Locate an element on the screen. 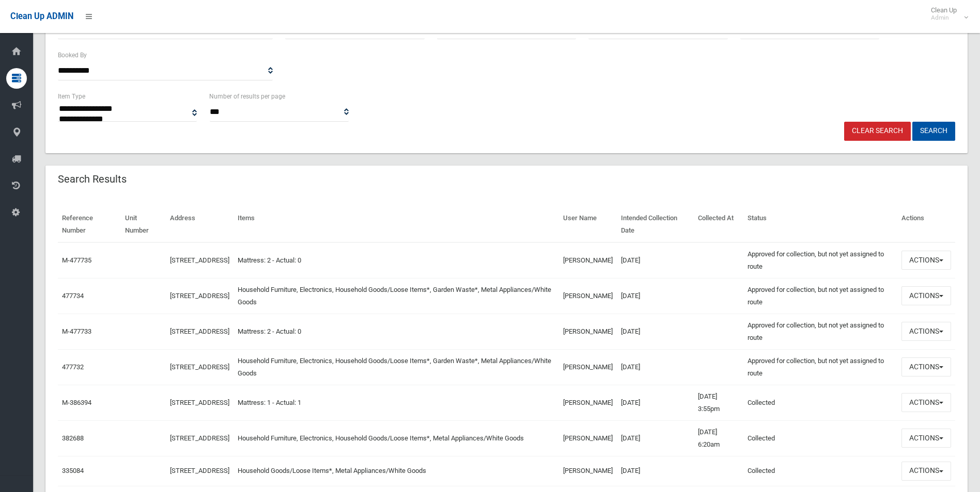 The height and width of the screenshot is (492, 980). header: Search Results is located at coordinates (92, 179).